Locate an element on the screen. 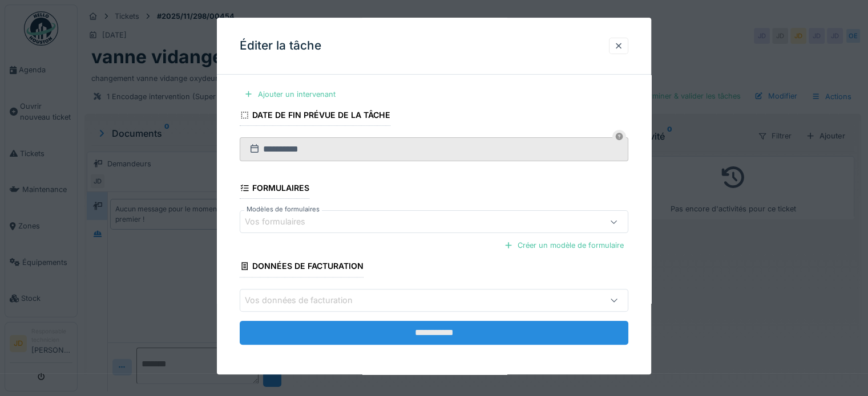 Image resolution: width=868 pixels, height=396 pixels. label: Modèles de formulaires is located at coordinates (283, 209).